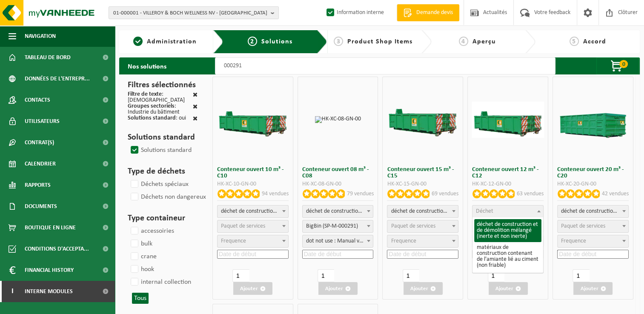 This screenshot has width=644, height=314. Describe the element at coordinates (373, 42) in the screenshot. I see `a: 3Product Shop Items` at that location.